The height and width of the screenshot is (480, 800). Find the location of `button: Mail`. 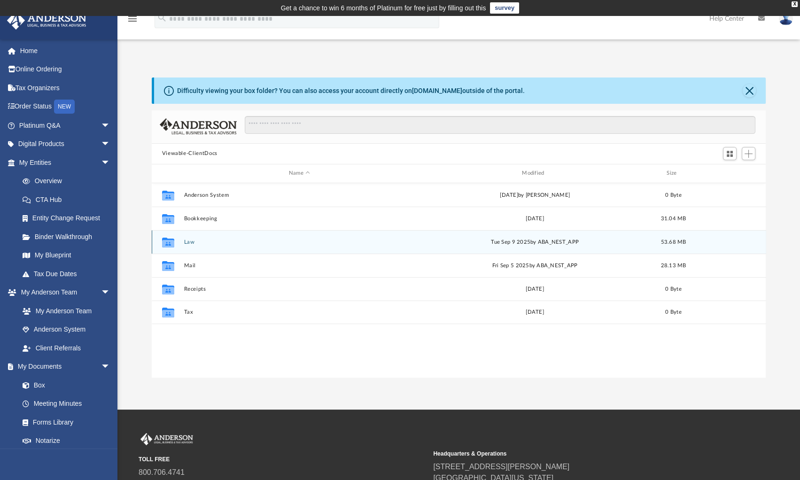

button: Mail is located at coordinates (299, 266).